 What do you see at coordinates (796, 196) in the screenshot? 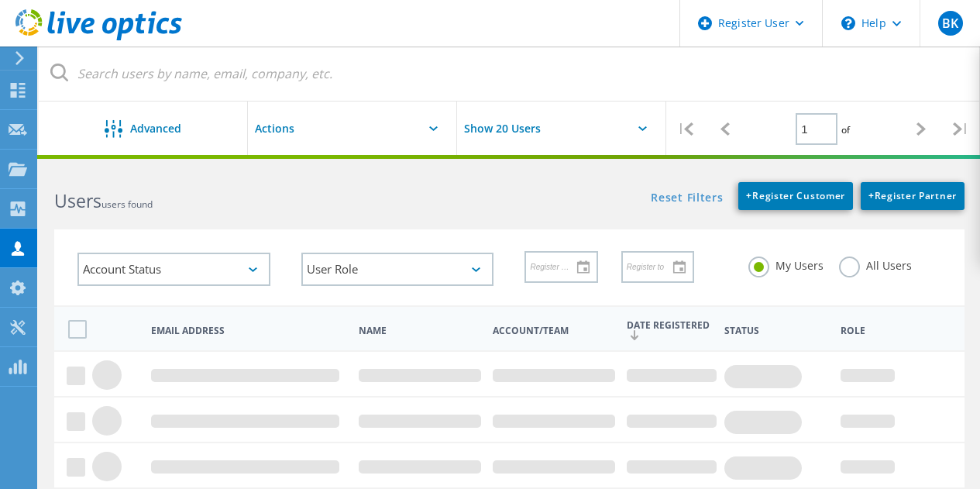
I see `span: Register Customer` at bounding box center [796, 196].